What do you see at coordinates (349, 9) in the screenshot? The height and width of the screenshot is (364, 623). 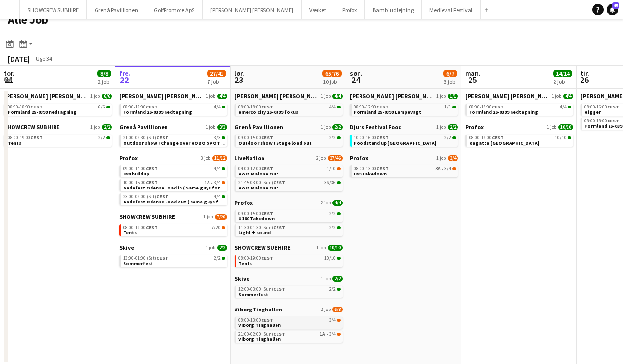 I see `button: Profox` at bounding box center [349, 9].